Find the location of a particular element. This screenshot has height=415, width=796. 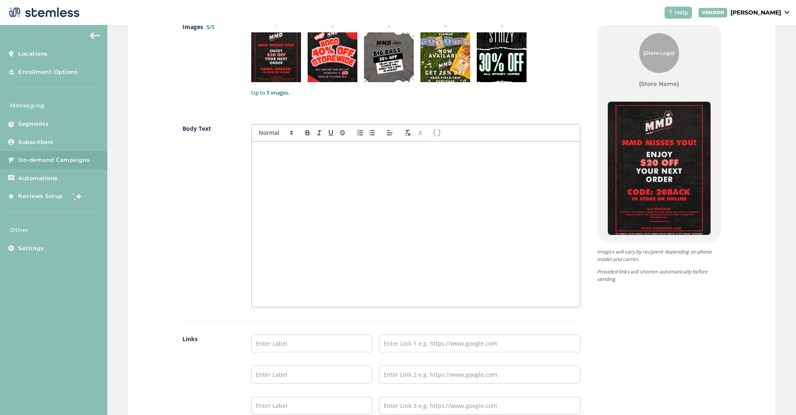

span: Settings is located at coordinates (31, 248).